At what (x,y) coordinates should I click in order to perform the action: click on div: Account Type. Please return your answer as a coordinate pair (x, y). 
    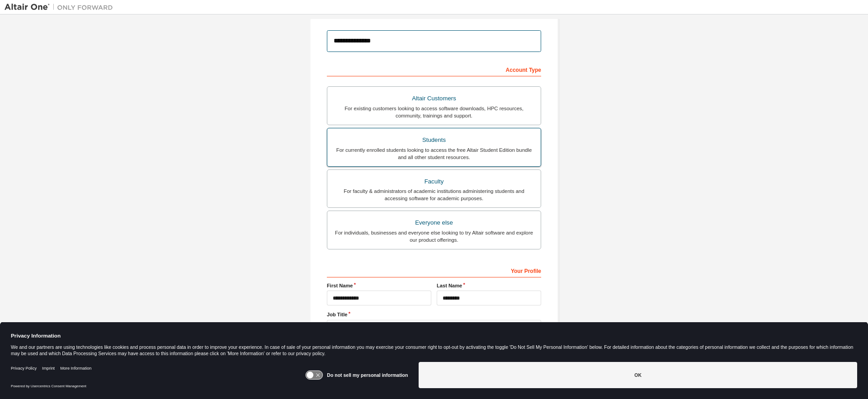
    Looking at the image, I should click on (434, 69).